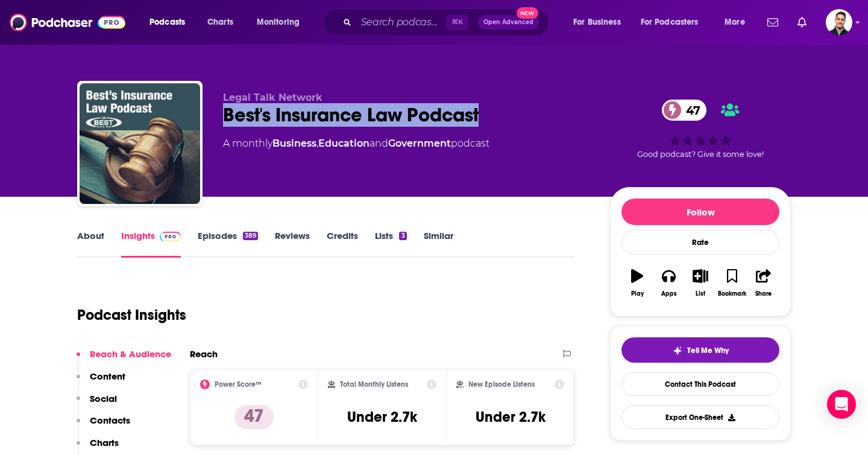 The height and width of the screenshot is (455, 868). What do you see at coordinates (684, 110) in the screenshot?
I see `a: 47` at bounding box center [684, 110].